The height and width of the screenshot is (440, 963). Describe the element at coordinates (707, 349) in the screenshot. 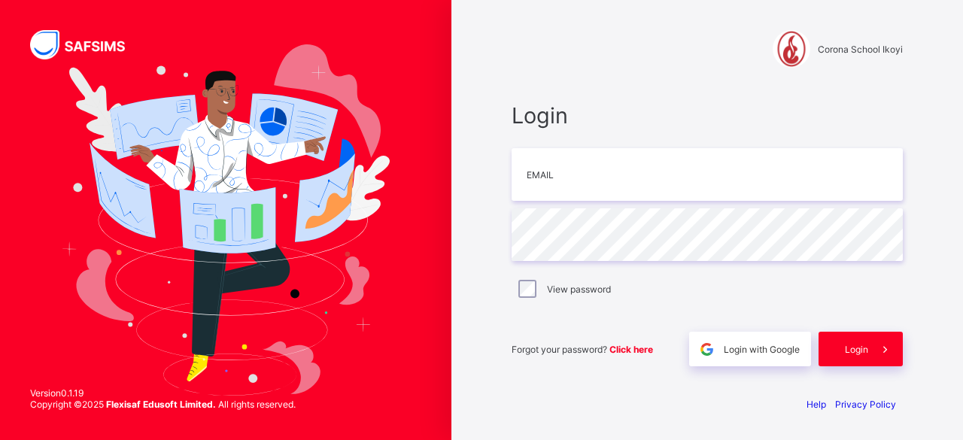

I see `img: google.396cfc9801f0270233282035f929180a.svg` at that location.